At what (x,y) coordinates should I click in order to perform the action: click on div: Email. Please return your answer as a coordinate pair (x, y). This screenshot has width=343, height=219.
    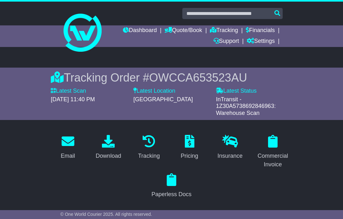
    Looking at the image, I should click on (68, 156).